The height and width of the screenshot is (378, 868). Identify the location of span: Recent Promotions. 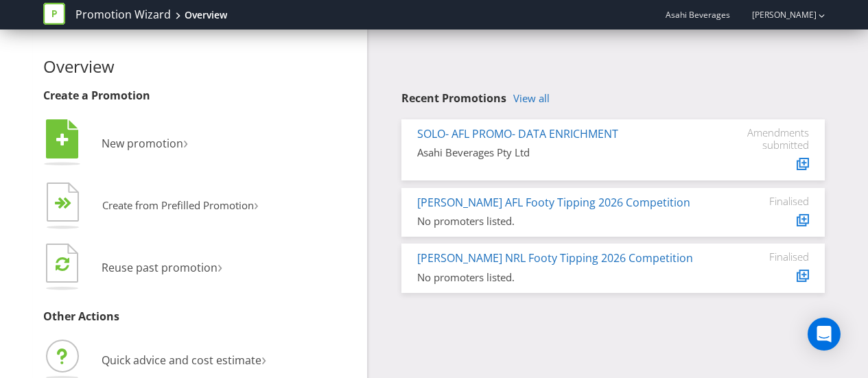
(454, 98).